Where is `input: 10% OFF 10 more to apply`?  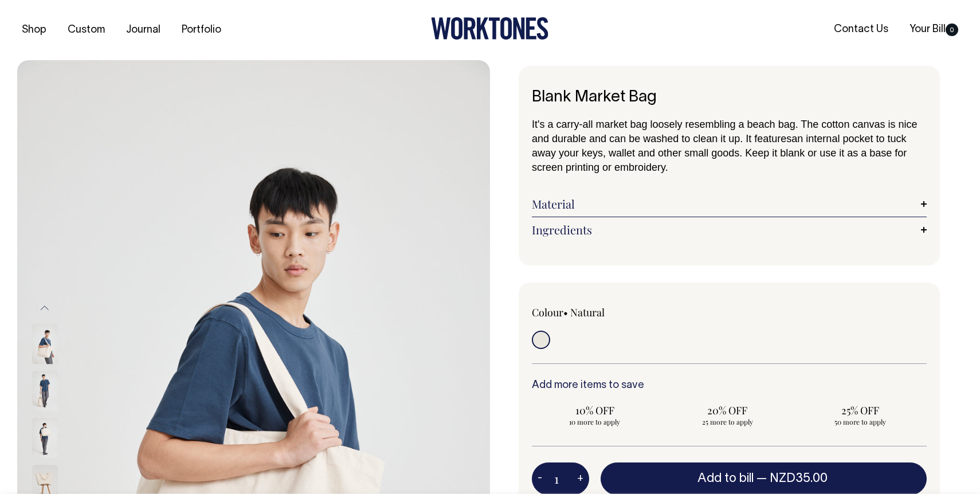 input: 10% OFF 10 more to apply is located at coordinates (595, 415).